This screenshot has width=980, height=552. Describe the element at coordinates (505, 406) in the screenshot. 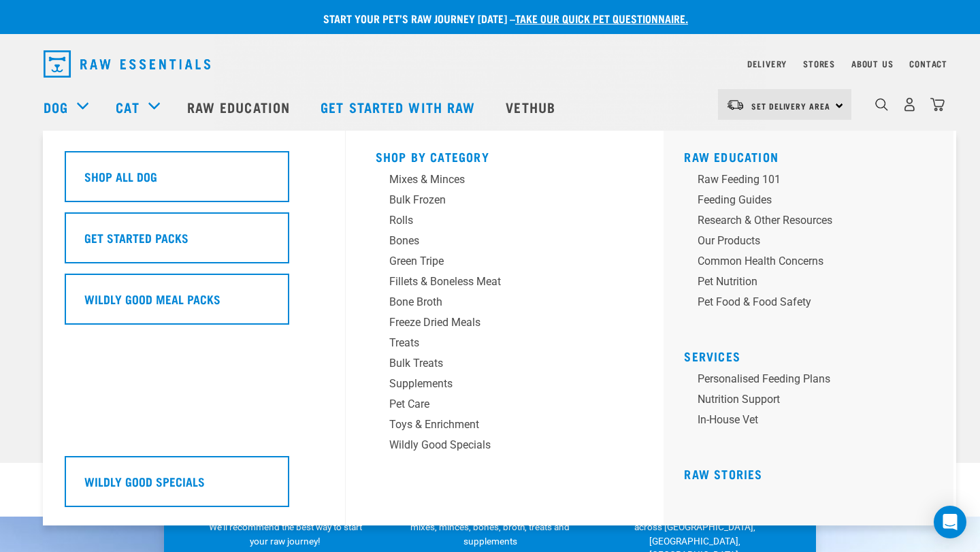

I see `a: Pet Care` at that location.